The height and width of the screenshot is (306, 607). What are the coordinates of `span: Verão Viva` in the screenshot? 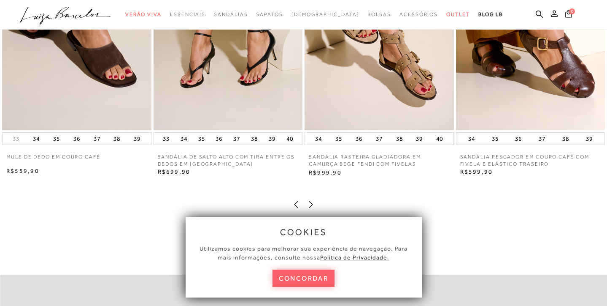 It's located at (144, 14).